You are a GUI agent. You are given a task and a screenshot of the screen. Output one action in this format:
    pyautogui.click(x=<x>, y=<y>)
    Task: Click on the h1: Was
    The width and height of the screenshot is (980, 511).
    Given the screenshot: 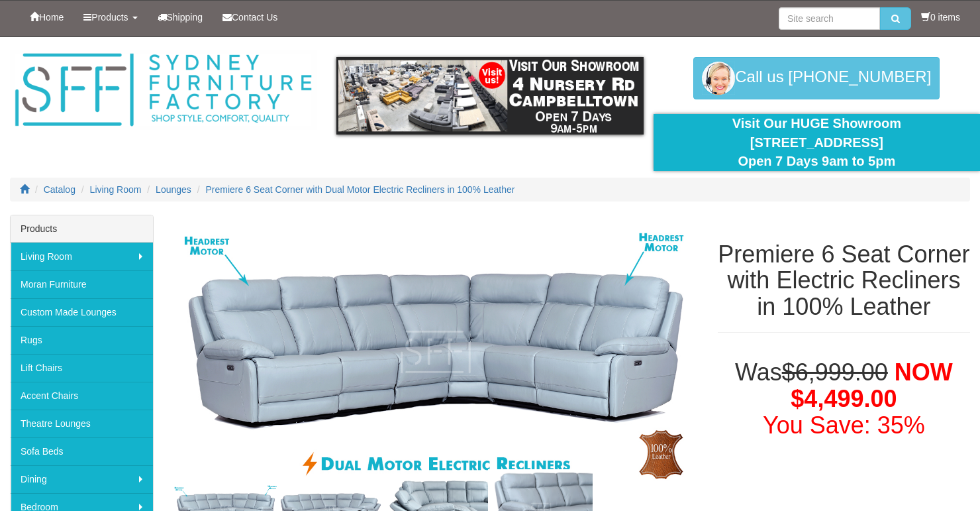 What is the action you would take?
    pyautogui.click(x=844, y=398)
    